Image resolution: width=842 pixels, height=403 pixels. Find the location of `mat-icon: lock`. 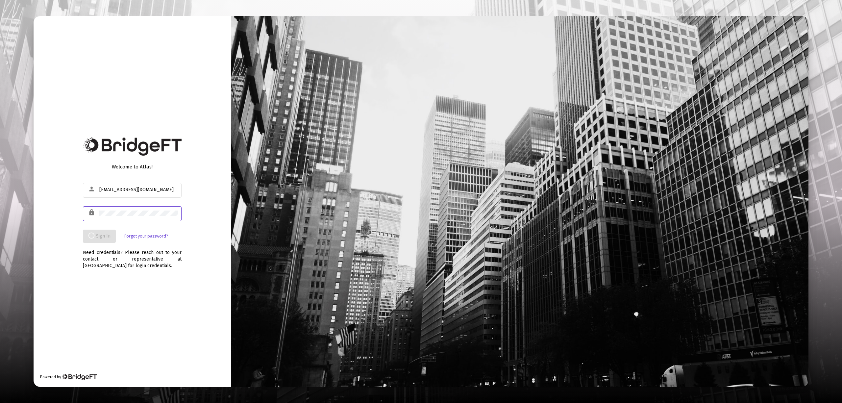

mat-icon: lock is located at coordinates (92, 212).